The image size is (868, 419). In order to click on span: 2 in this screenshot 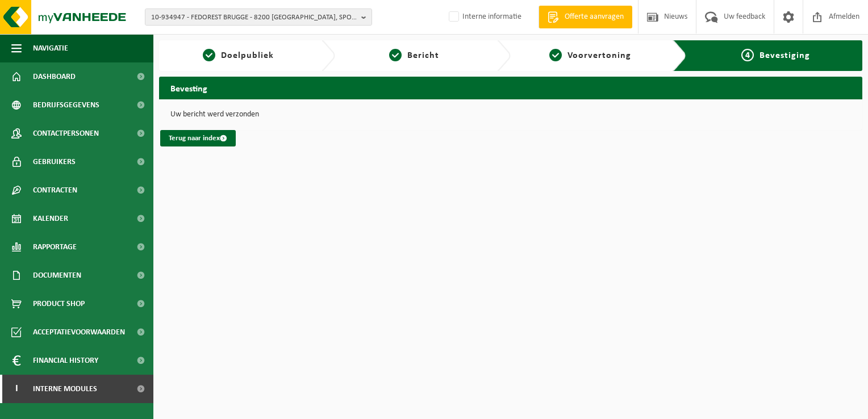, I will do `click(395, 55)`.